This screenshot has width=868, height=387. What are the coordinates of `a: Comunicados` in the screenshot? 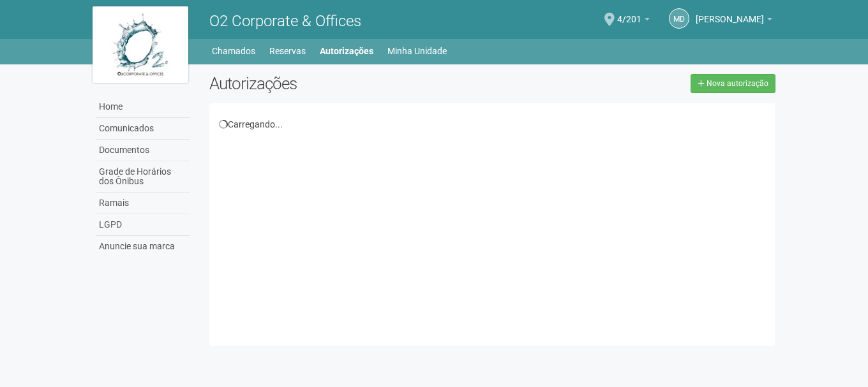 It's located at (143, 129).